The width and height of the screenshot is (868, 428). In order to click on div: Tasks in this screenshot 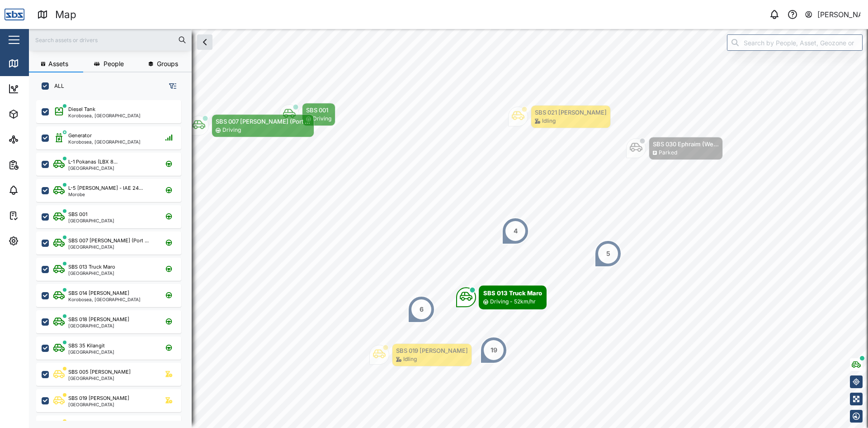, I will do `click(36, 215)`.